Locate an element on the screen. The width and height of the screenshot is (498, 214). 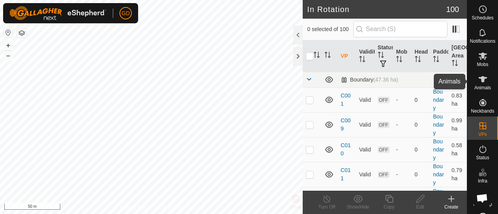
td: 0.81 ha is located at coordinates (458, 200).